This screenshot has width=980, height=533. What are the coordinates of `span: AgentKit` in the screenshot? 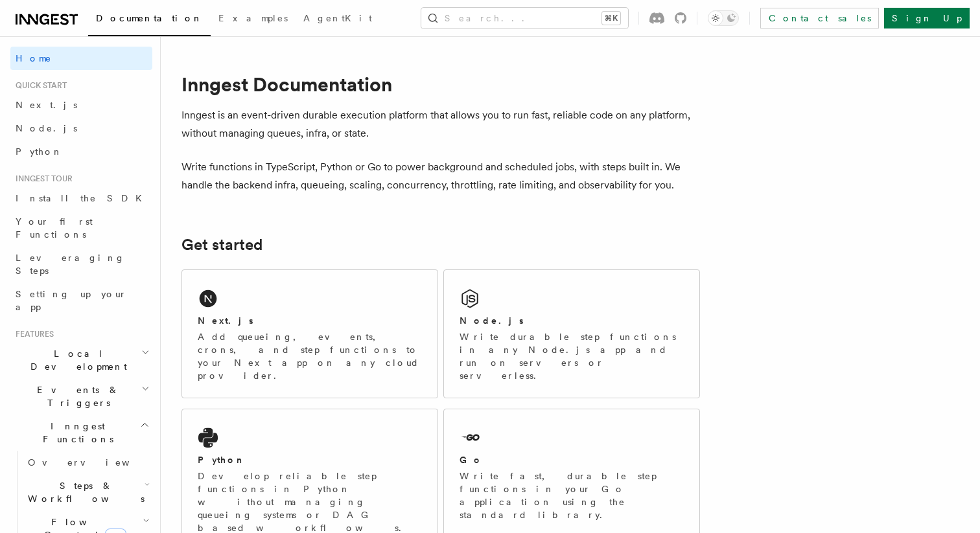 It's located at (338, 18).